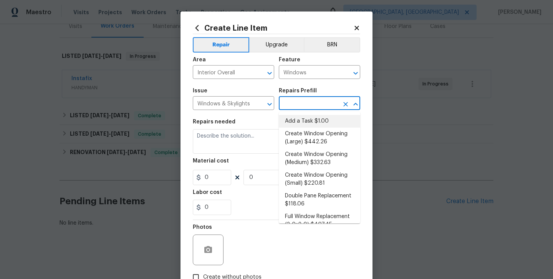 The height and width of the screenshot is (279, 553). Describe the element at coordinates (332, 45) in the screenshot. I see `button: BRN` at that location.